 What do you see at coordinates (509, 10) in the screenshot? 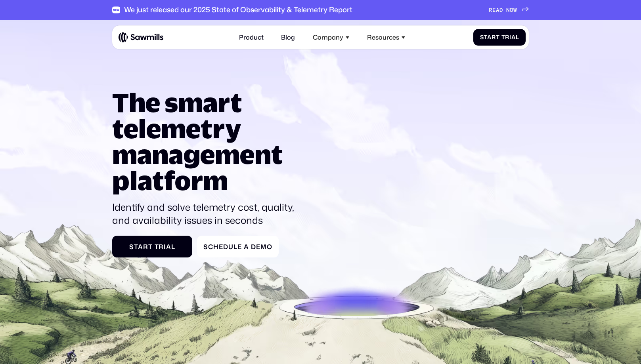
I see `a: READ NOW` at bounding box center [509, 10].